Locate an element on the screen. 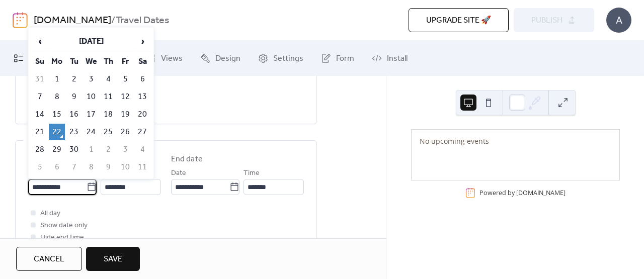 The image size is (644, 279). th: Su is located at coordinates (40, 61).